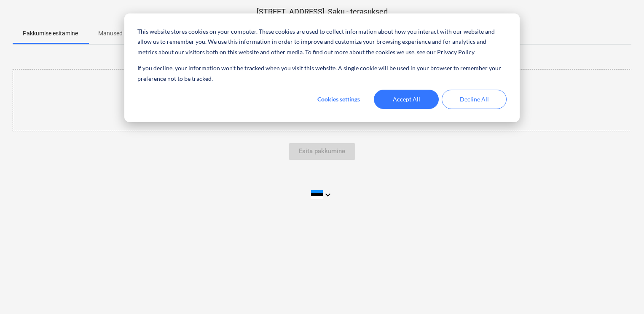 The image size is (644, 314). I want to click on i: keyboard_arrow_down, so click(328, 195).